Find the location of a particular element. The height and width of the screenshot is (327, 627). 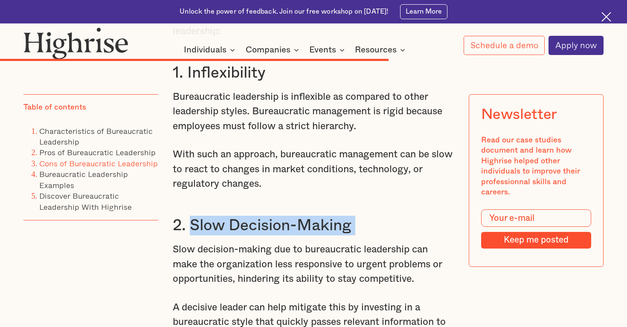

a: Learn More is located at coordinates (423, 12).